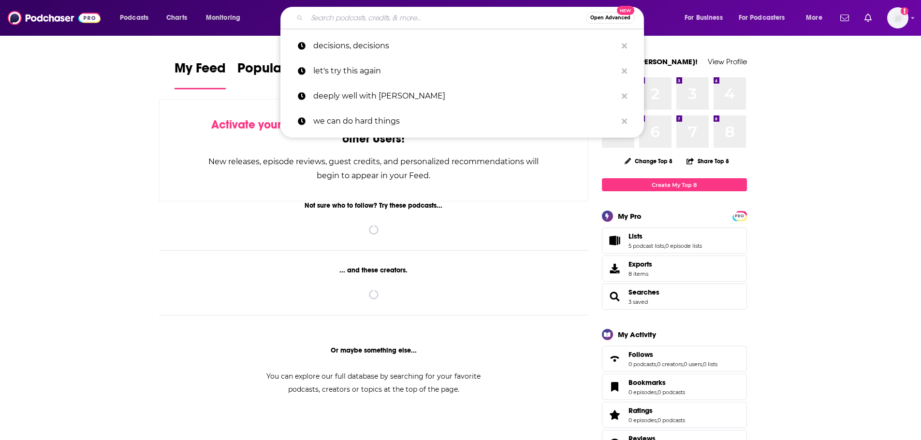 This screenshot has height=440, width=921. What do you see at coordinates (278, 71) in the screenshot?
I see `span: Popular Feed` at bounding box center [278, 71].